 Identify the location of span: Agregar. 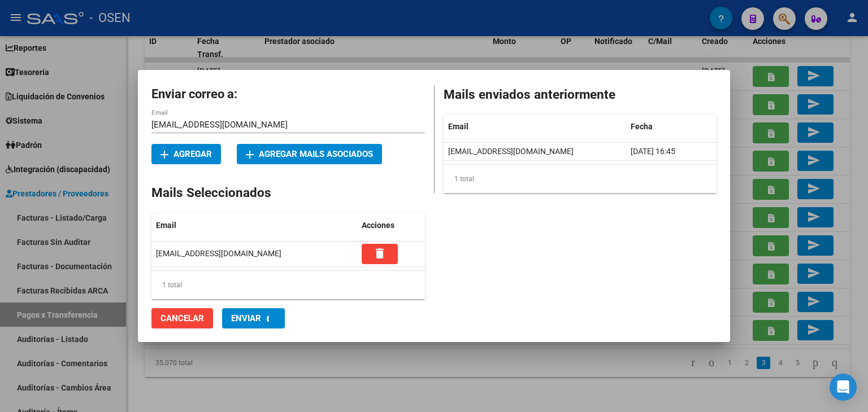
(186, 154).